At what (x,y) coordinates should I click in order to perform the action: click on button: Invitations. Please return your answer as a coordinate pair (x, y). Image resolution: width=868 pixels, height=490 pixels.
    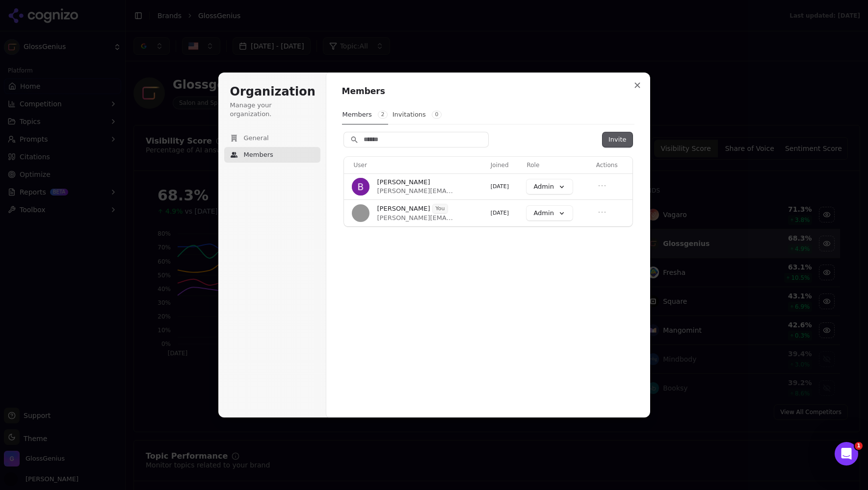
    Looking at the image, I should click on (417, 115).